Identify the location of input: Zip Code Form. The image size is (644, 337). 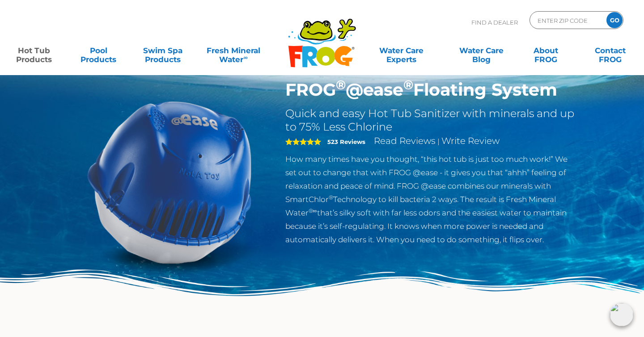
(567, 20).